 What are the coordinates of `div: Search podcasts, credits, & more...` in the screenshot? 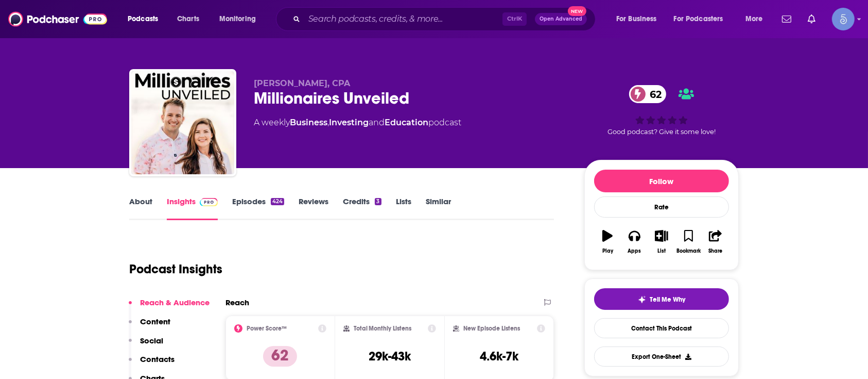 It's located at (445, 19).